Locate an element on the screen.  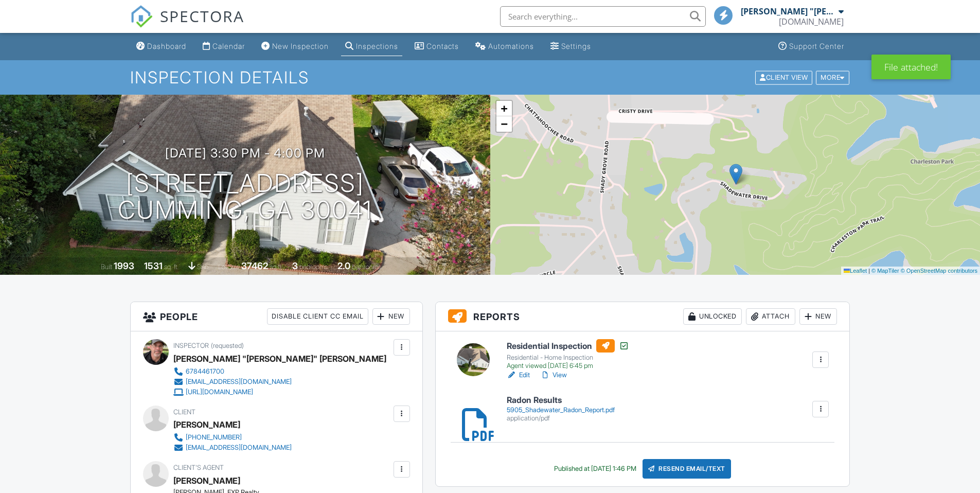
div: 3 is located at coordinates (295, 265).